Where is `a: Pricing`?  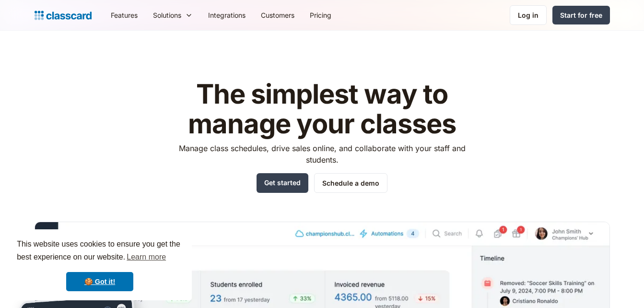 a: Pricing is located at coordinates (320, 15).